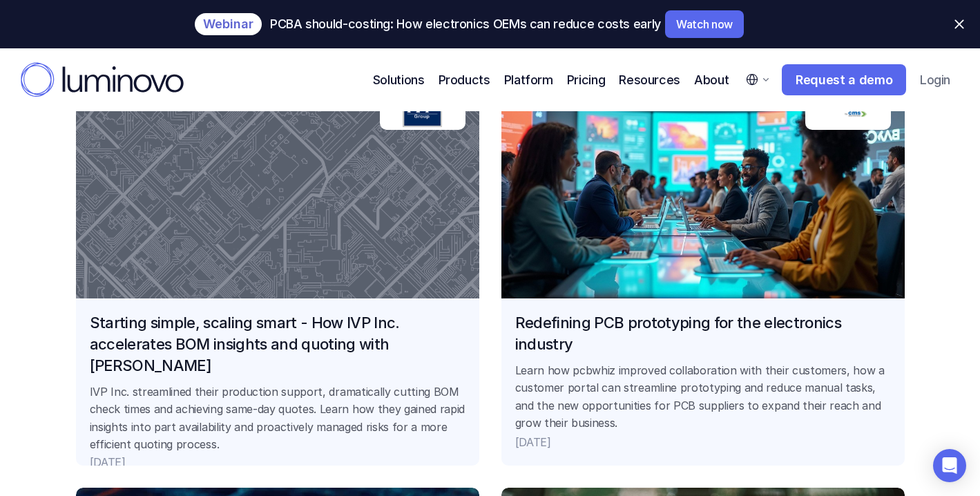 Image resolution: width=980 pixels, height=496 pixels. I want to click on div: Open Intercom Messenger, so click(950, 465).